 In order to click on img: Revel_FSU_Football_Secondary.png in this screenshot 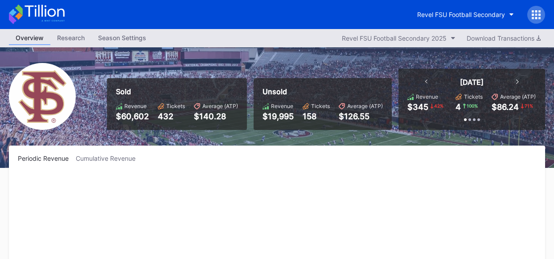, I will do `click(42, 96)`.